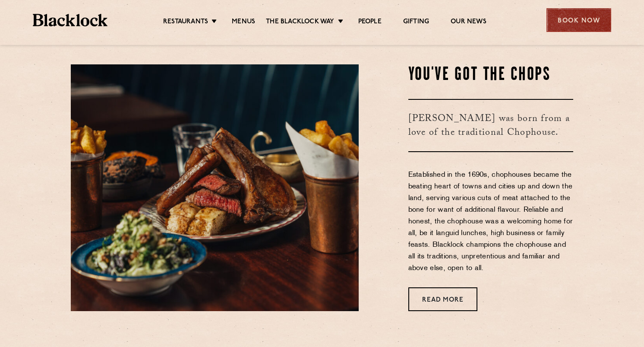 The image size is (644, 347). I want to click on h2: You've Got The Chops, so click(491, 75).